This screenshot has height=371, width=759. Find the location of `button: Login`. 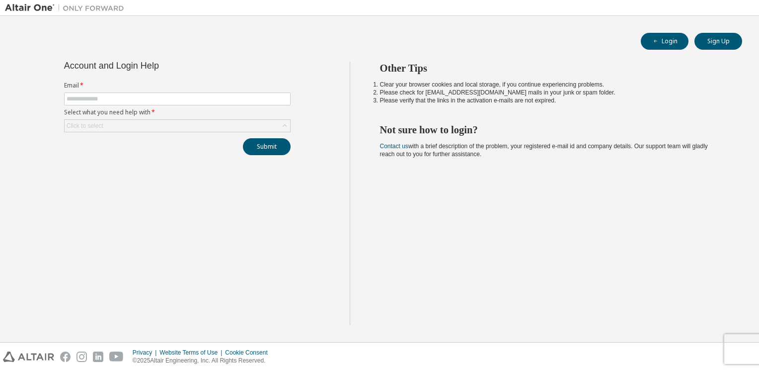

button: Login is located at coordinates (665, 41).